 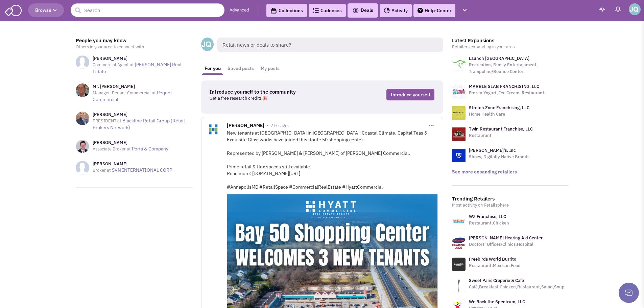 What do you see at coordinates (240, 10) in the screenshot?
I see `a: Advanced` at bounding box center [240, 10].